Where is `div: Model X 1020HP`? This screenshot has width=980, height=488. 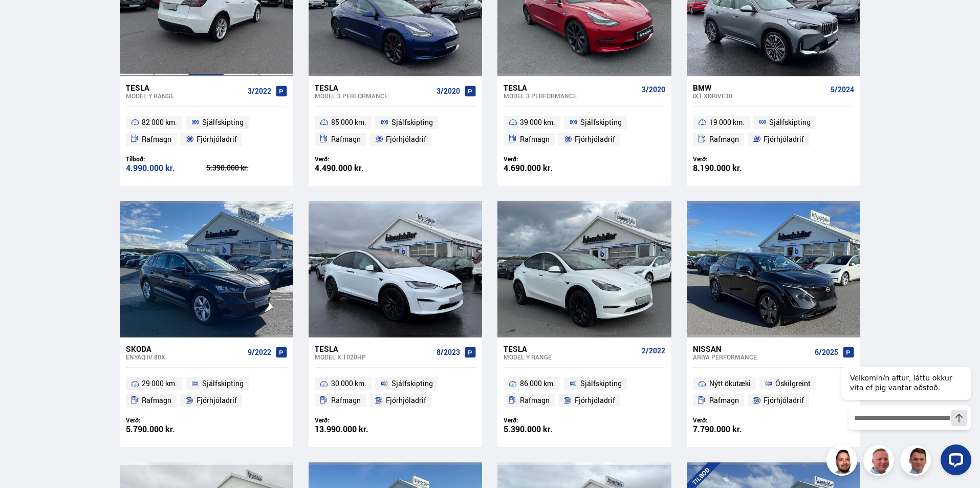
div: Model X 1020HP is located at coordinates (373, 357).